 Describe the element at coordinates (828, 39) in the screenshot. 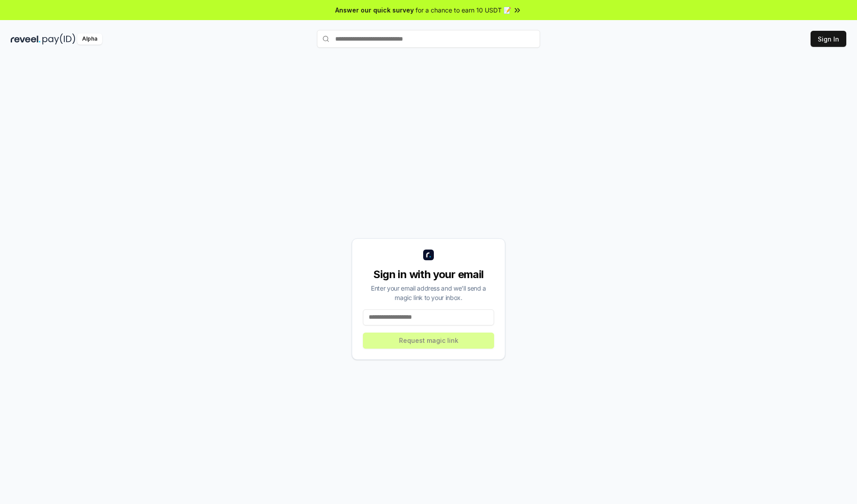

I see `button: Sign In` at that location.